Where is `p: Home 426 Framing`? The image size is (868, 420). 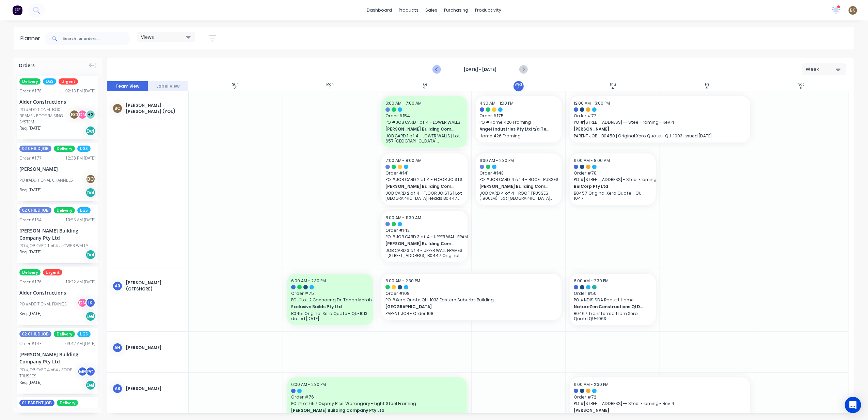
p: Home 426 Framing is located at coordinates (518, 136).